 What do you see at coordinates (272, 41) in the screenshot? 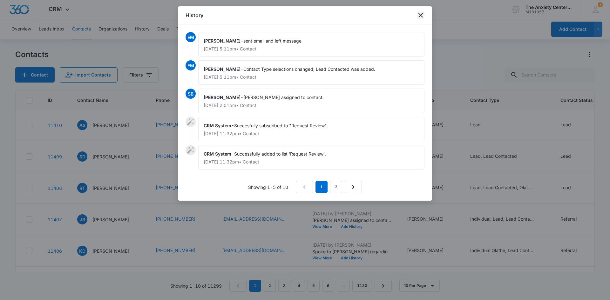
I see `span: sent email and left message` at bounding box center [272, 41].